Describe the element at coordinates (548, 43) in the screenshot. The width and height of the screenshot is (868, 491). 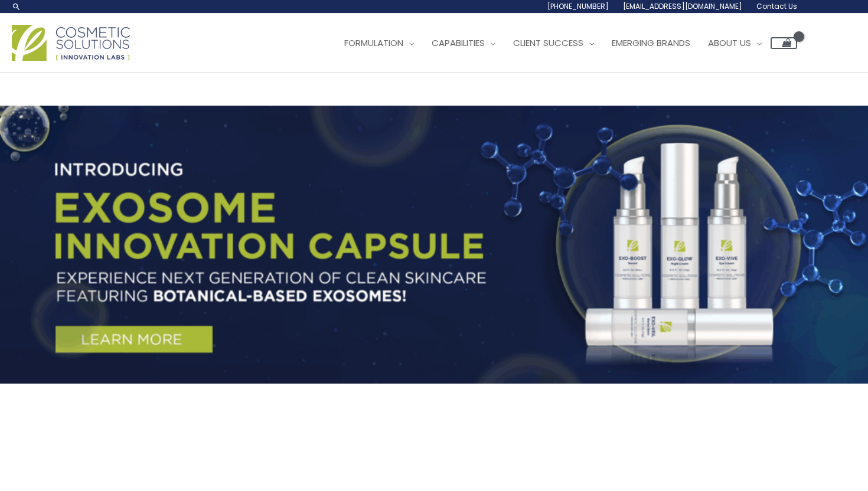
I see `span: Client Success` at that location.